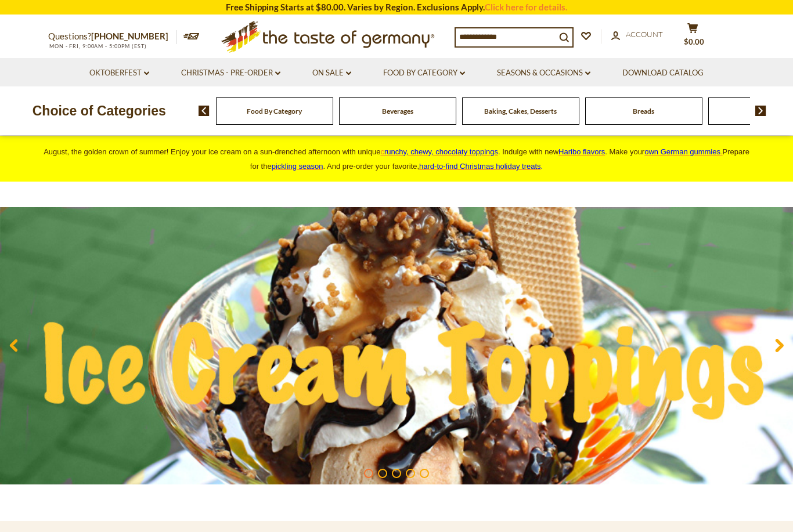 This screenshot has width=793, height=532. Describe the element at coordinates (582, 151) in the screenshot. I see `span: Haribo flavors` at that location.